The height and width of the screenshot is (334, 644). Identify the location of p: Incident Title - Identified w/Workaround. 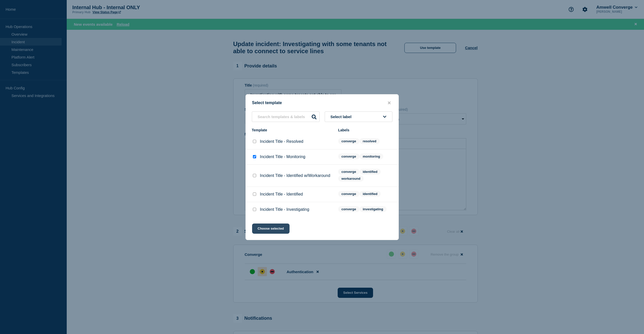
(295, 176).